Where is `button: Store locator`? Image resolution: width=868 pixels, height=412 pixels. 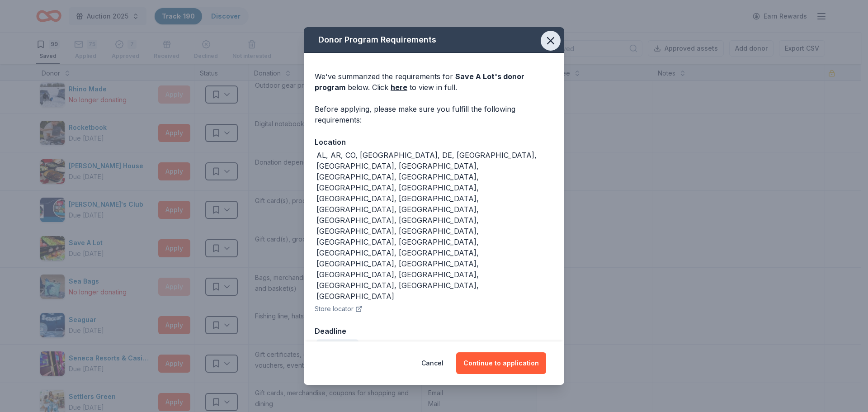
button: Store locator is located at coordinates (339, 309).